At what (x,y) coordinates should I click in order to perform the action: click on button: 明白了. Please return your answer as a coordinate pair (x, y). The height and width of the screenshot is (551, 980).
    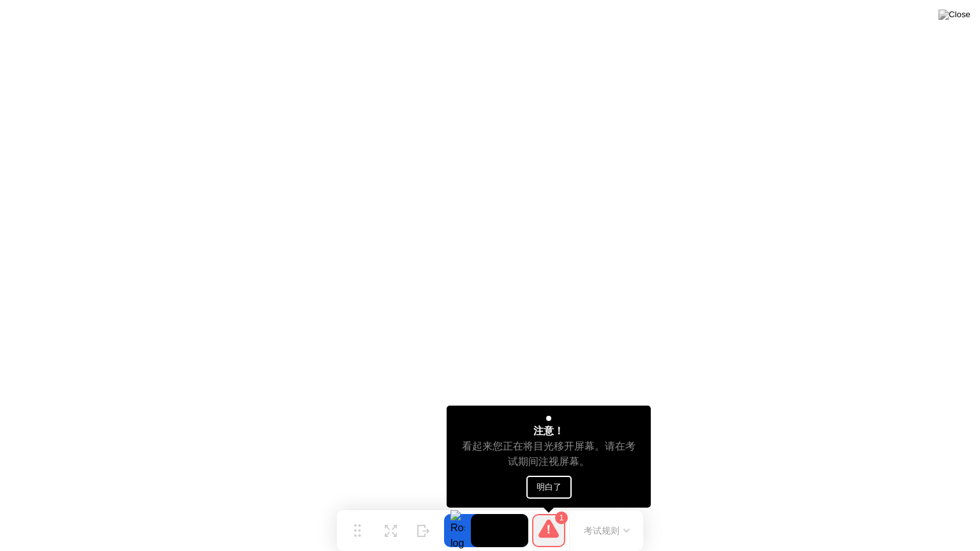
    Looking at the image, I should click on (549, 487).